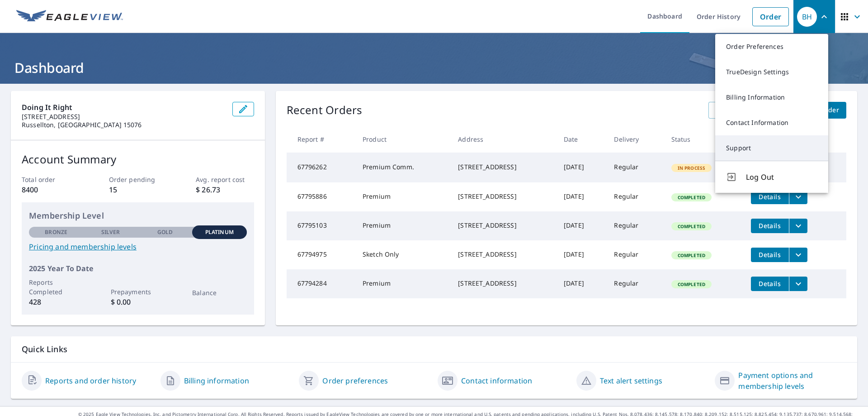 This screenshot has width=868, height=416. What do you see at coordinates (165, 232) in the screenshot?
I see `p: Gold` at bounding box center [165, 232].